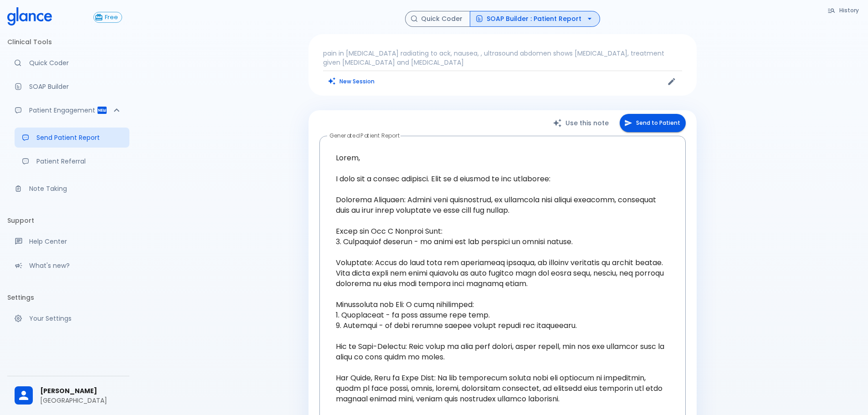 The image size is (868, 415). What do you see at coordinates (75, 189) in the screenshot?
I see `p: Note Taking` at bounding box center [75, 189].